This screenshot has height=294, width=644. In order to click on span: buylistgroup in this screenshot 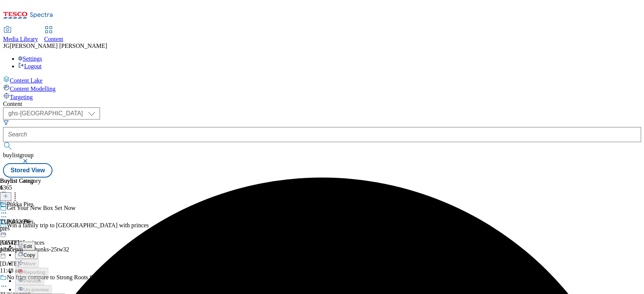, I will do `click(18, 155)`.